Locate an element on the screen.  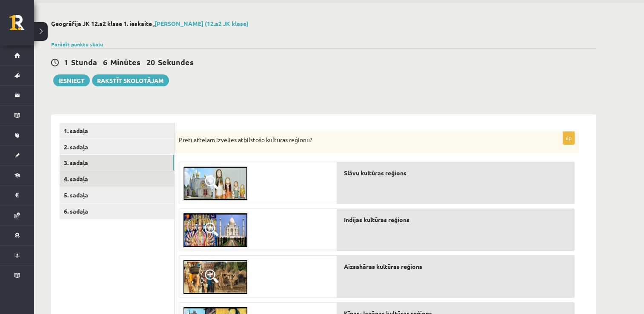
a: 1. sadaļa is located at coordinates (117, 131).